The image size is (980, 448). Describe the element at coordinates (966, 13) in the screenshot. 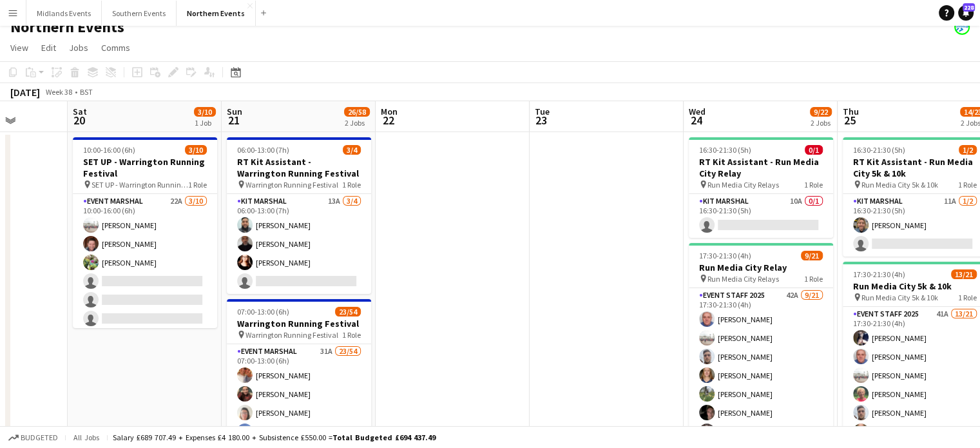

I see `a: 228` at that location.